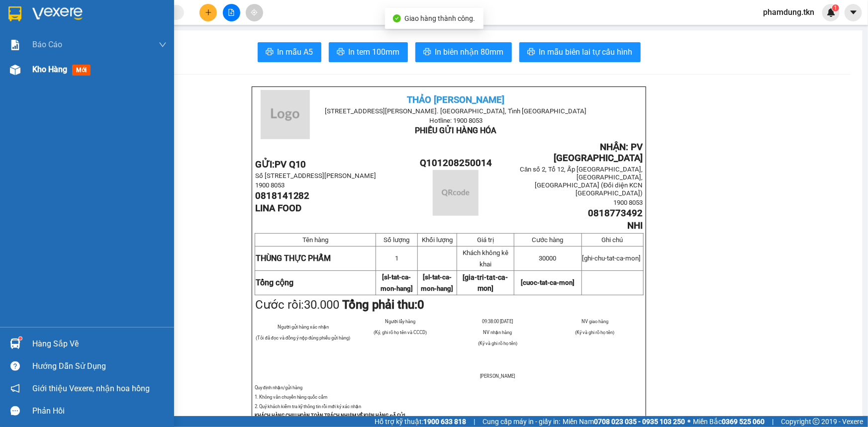 The image size is (868, 427). Describe the element at coordinates (15, 45) in the screenshot. I see `img: solution-icon` at that location.